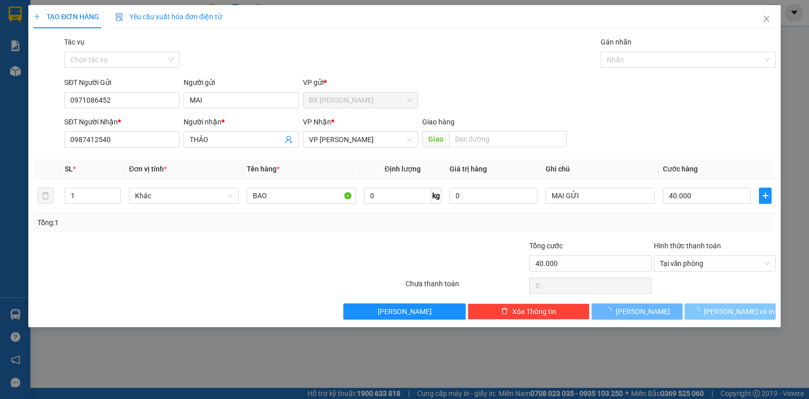 This screenshot has height=399, width=809. Describe the element at coordinates (402, 169) in the screenshot. I see `span: Định lượng` at that location.